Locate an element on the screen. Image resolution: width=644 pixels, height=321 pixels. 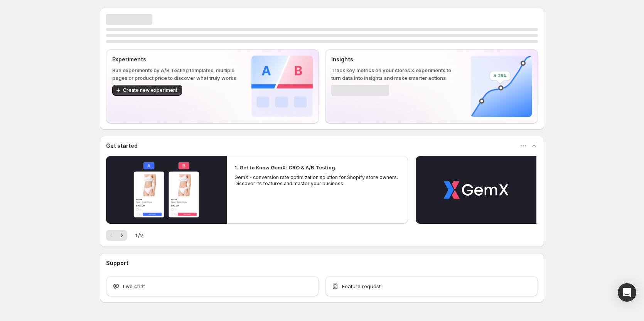
nav: Pagination is located at coordinates (116, 235).